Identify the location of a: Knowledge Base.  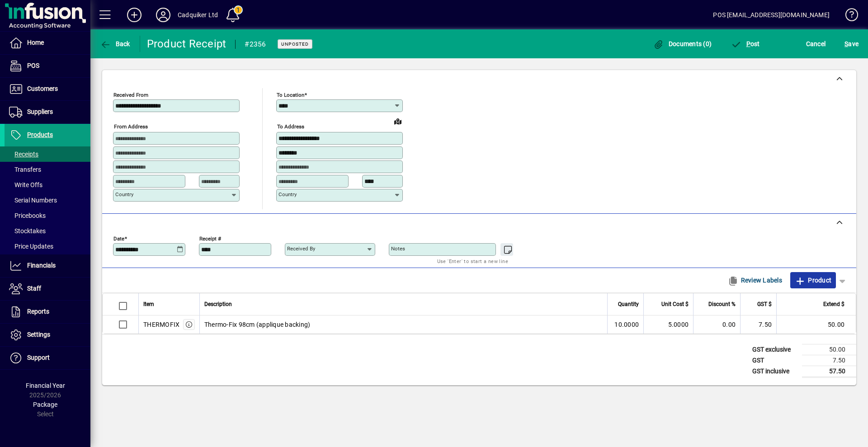
(847, 16).